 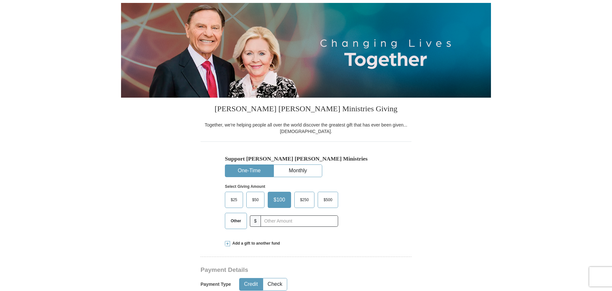 What do you see at coordinates (251, 284) in the screenshot?
I see `button: Credit` at bounding box center [251, 284].